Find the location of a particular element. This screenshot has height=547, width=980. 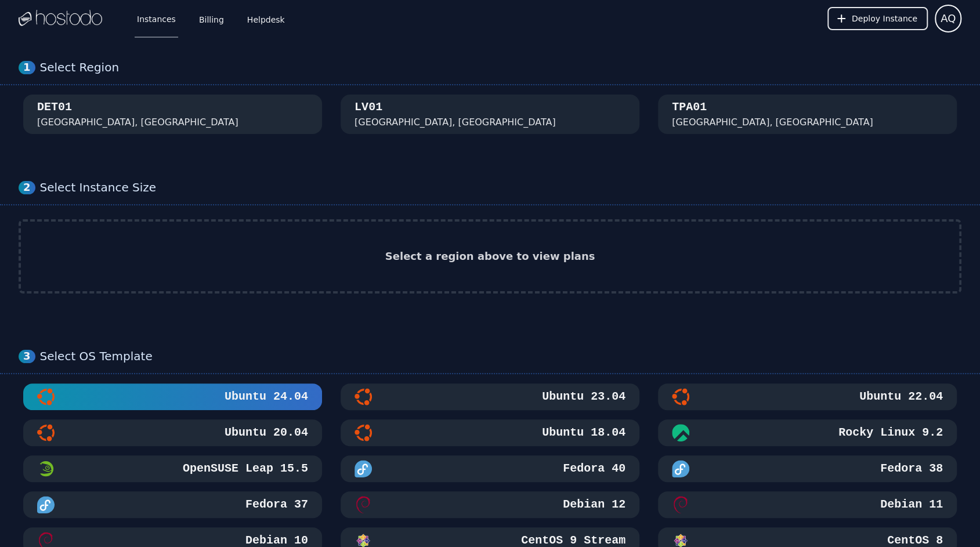

div: Select OS Template is located at coordinates (501, 356).